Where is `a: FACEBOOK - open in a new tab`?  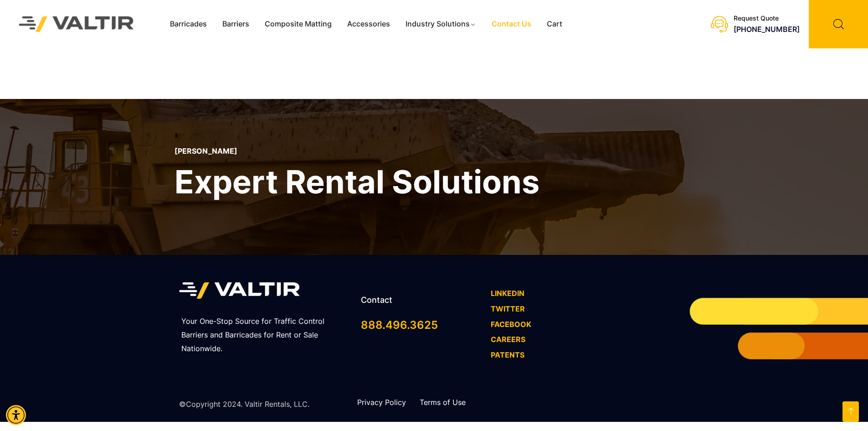
a: FACEBOOK - open in a new tab is located at coordinates (511, 324).